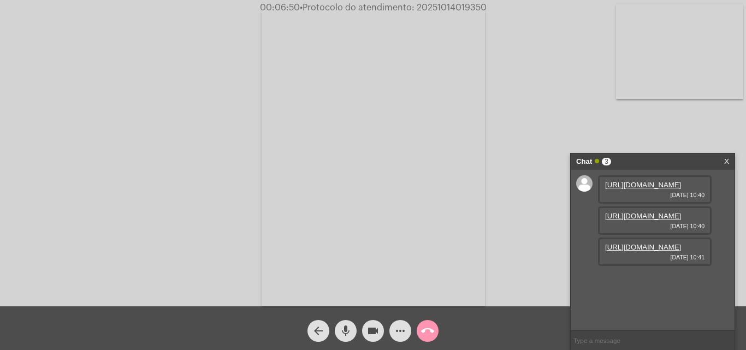 Image resolution: width=746 pixels, height=350 pixels. What do you see at coordinates (393, 8) in the screenshot?
I see `span: Protocolo do atendimento: 20251014019350` at bounding box center [393, 8].